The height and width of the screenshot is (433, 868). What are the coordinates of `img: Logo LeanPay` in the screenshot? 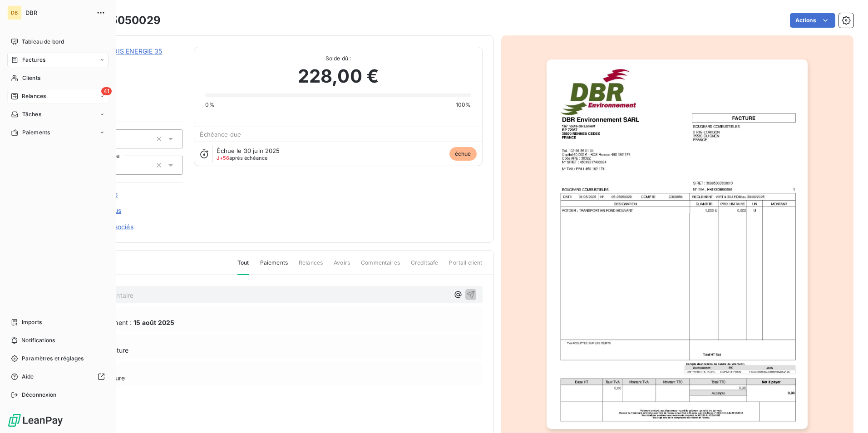 It's located at (35, 420).